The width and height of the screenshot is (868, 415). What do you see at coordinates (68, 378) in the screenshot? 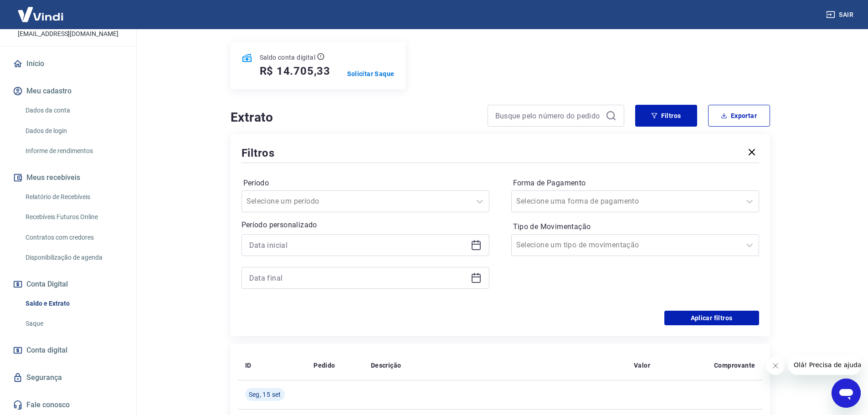
I see `a: Segurança` at bounding box center [68, 378].